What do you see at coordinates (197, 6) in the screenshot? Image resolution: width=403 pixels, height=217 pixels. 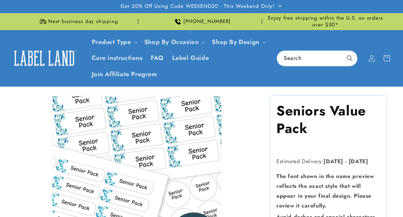 I see `span: Get 20% Off Using Code WEEKEND20 - This Weekend Only!` at bounding box center [197, 6].